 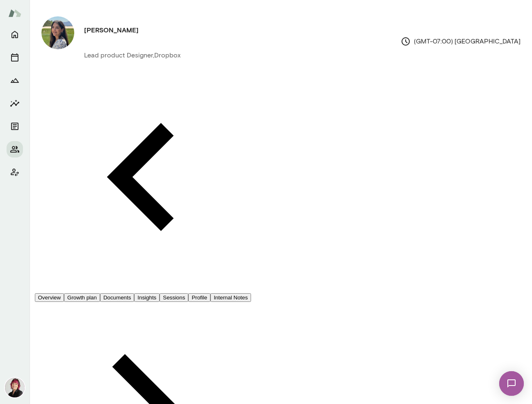 What do you see at coordinates (200, 297) in the screenshot?
I see `button: Profile` at bounding box center [200, 297].